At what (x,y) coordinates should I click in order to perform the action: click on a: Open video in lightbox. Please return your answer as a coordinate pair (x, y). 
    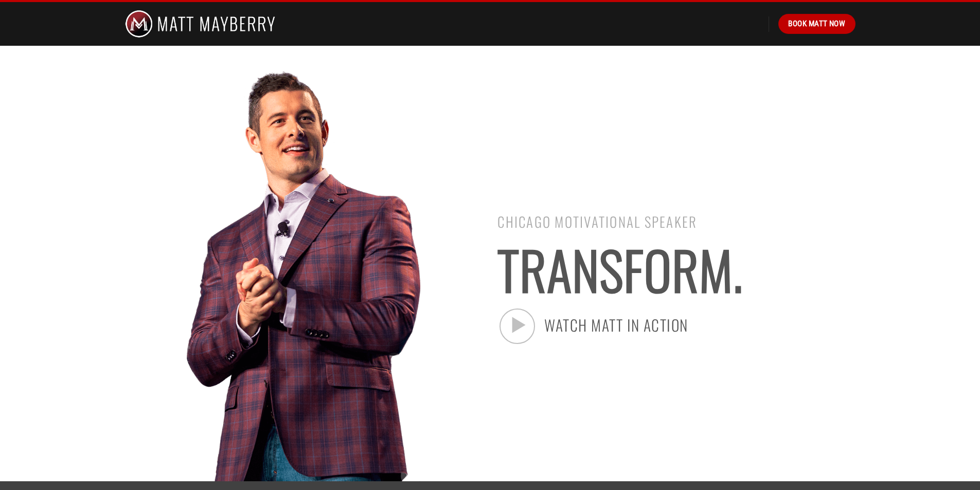
    Looking at the image, I should click on (517, 326).